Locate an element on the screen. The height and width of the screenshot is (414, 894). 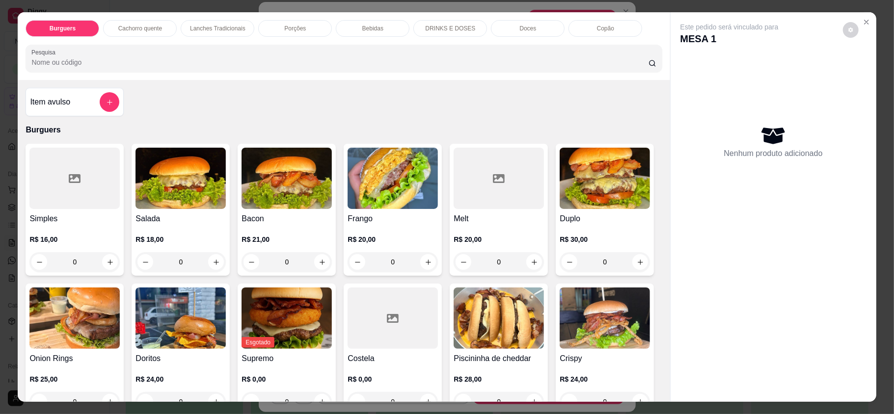
p: R$ 28,00 is located at coordinates (499, 379).